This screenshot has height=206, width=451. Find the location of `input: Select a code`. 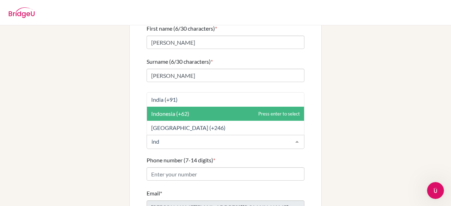

input: Select a code is located at coordinates (220, 142).